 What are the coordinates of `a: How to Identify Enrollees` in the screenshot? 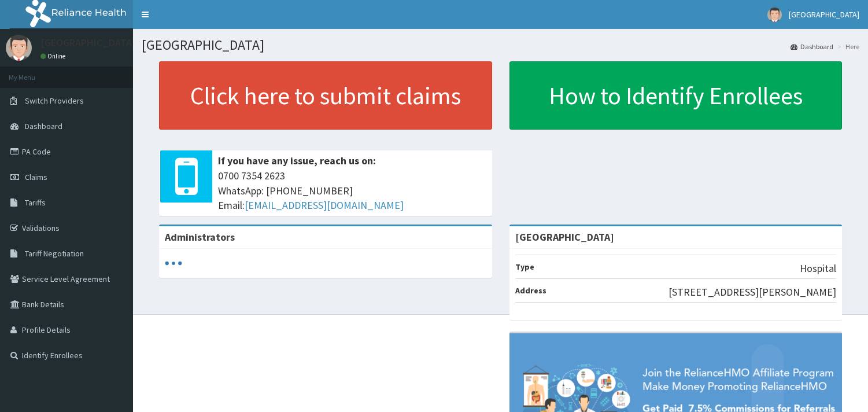 It's located at (676, 95).